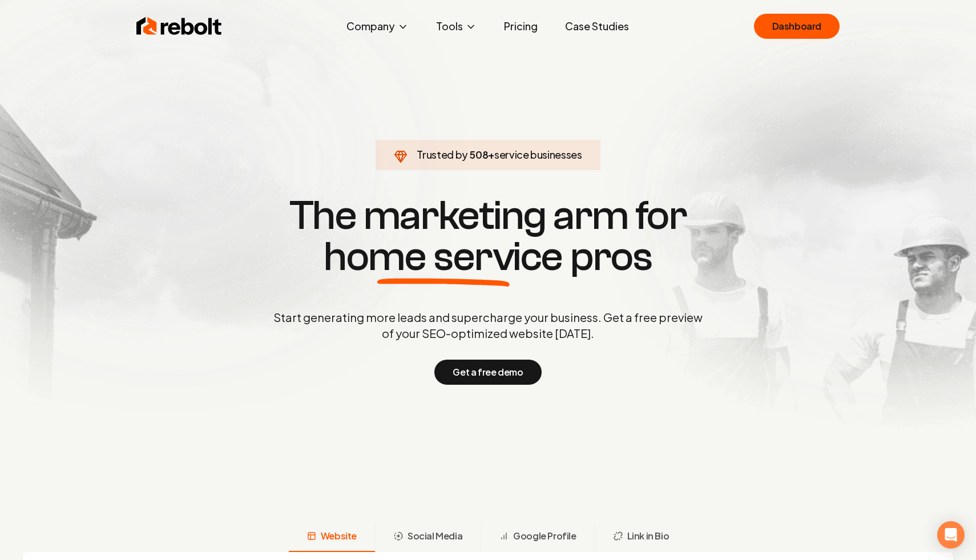 The width and height of the screenshot is (976, 560). Describe the element at coordinates (537, 537) in the screenshot. I see `button: Google Profile` at that location.